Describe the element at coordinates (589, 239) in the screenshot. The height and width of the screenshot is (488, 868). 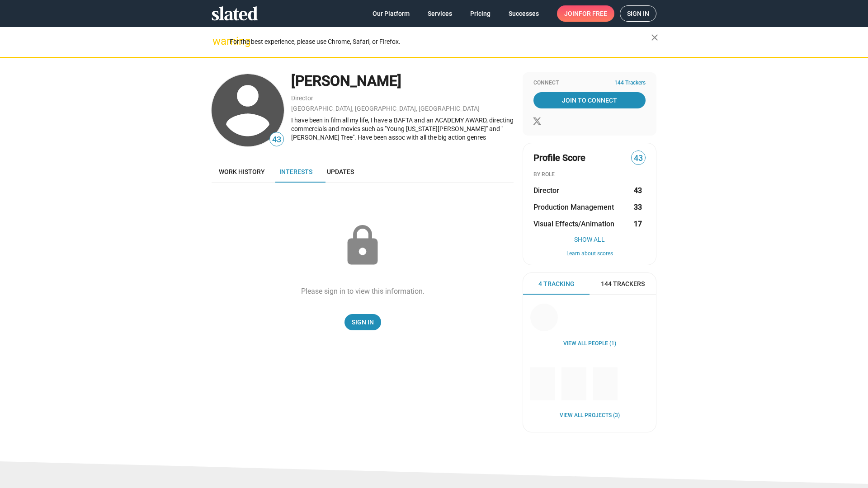
I see `button: Show All` at that location.